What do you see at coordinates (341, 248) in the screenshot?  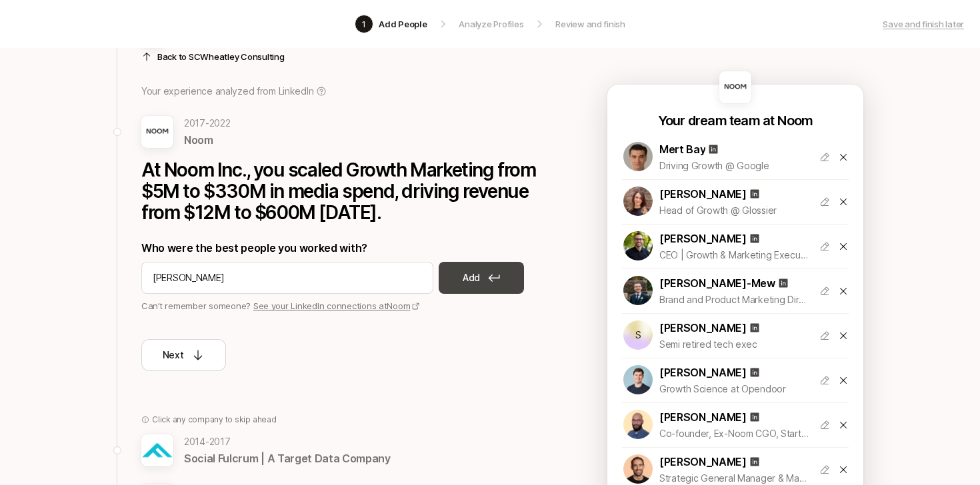 I see `p: Who were the best people you worked with?` at bounding box center [341, 248].